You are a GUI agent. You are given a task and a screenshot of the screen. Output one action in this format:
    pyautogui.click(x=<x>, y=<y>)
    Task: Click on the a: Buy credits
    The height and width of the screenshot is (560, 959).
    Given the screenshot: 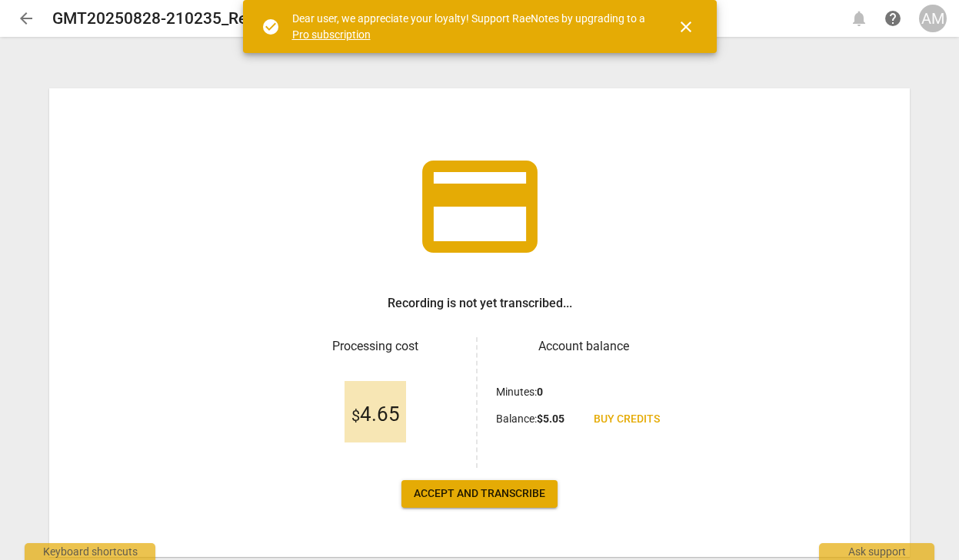 What is the action you would take?
    pyautogui.click(x=626, y=420)
    